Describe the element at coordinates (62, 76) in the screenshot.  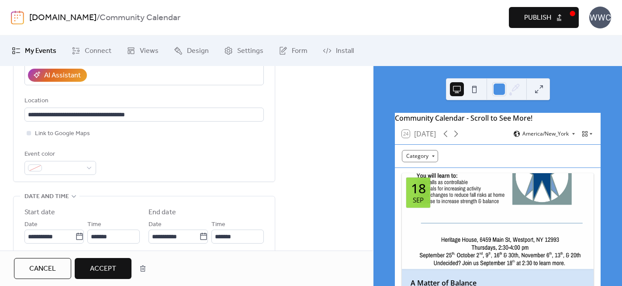
I see `div: AI Assistant` at that location.